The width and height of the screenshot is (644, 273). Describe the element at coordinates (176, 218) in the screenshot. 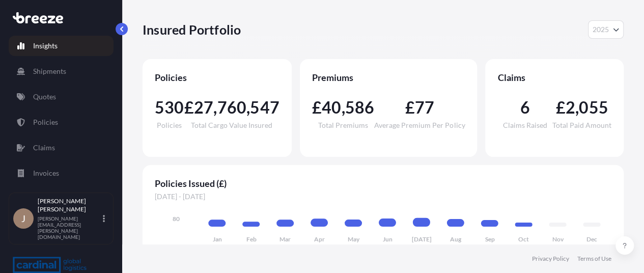

I see `tspan: 80` at that location.